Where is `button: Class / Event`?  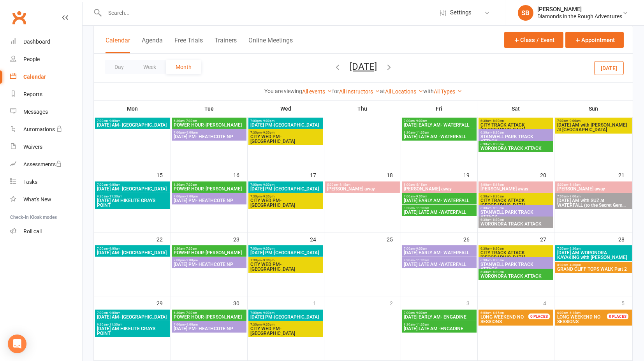 button: Class / Event is located at coordinates (534, 40).